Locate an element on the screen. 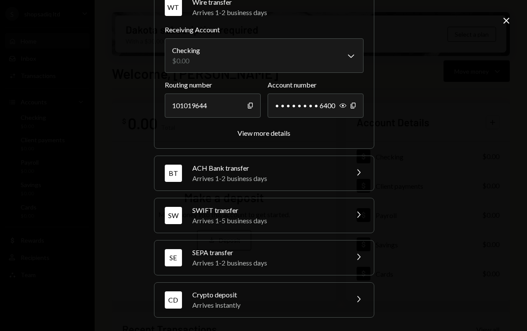 This screenshot has height=331, width=527. button: Receiving Account is located at coordinates (264, 56).